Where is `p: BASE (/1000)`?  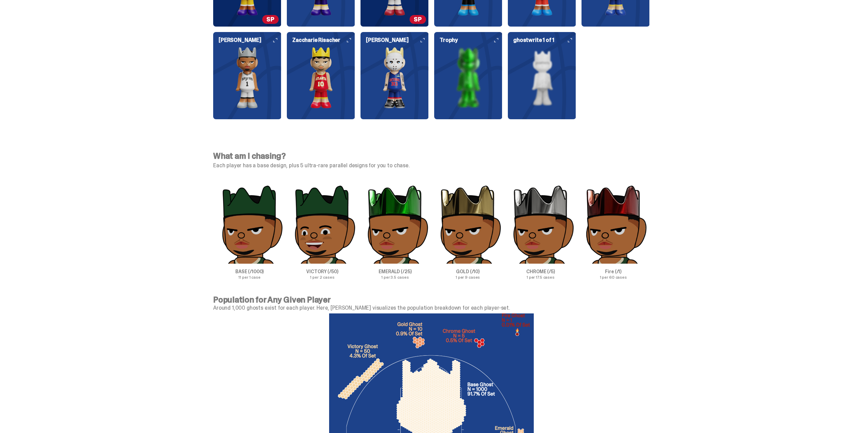 p: BASE (/1000) is located at coordinates (249, 271).